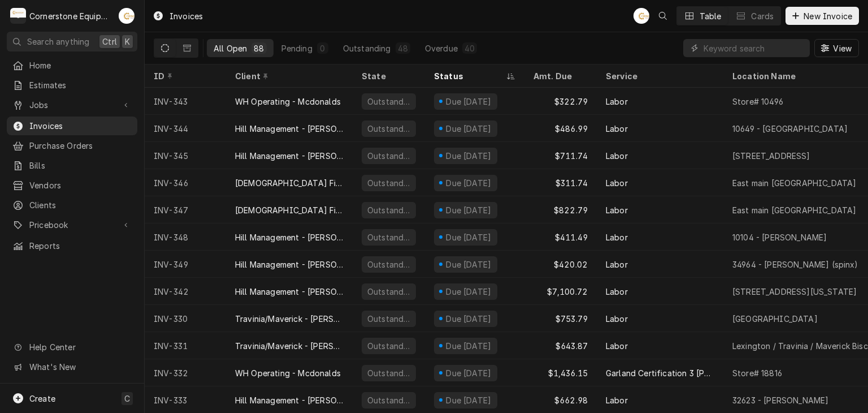 Image resolution: width=868 pixels, height=413 pixels. What do you see at coordinates (323, 48) in the screenshot?
I see `div: 0` at bounding box center [323, 48].